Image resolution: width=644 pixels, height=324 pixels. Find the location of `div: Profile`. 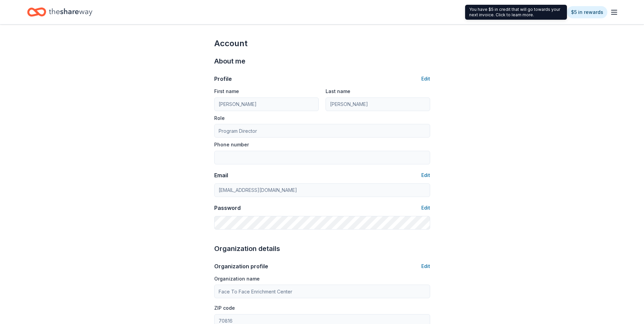

div: Profile is located at coordinates (223, 79).